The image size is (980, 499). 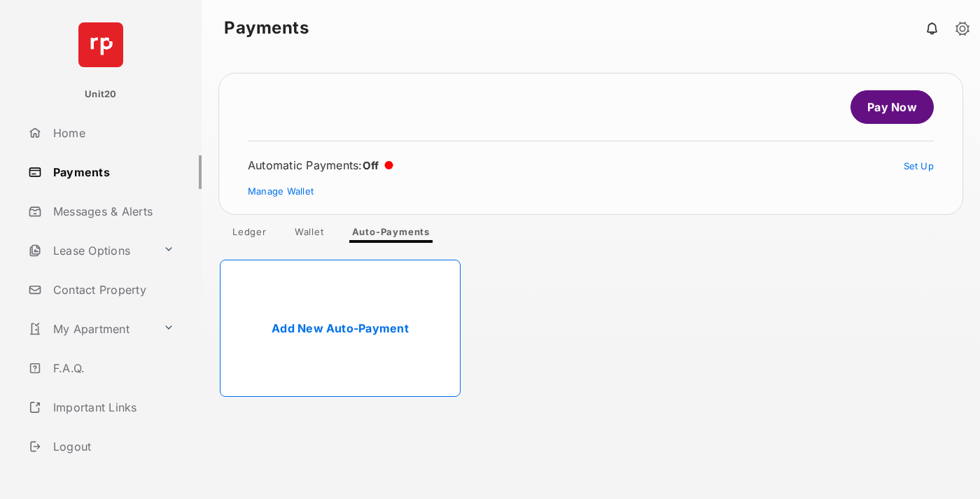 I want to click on a: Payments, so click(x=112, y=172).